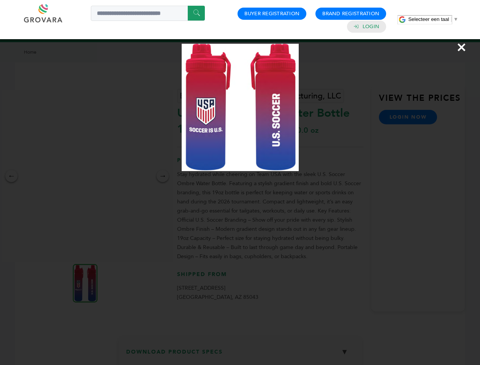  I want to click on img: Image Preview, so click(240, 107).